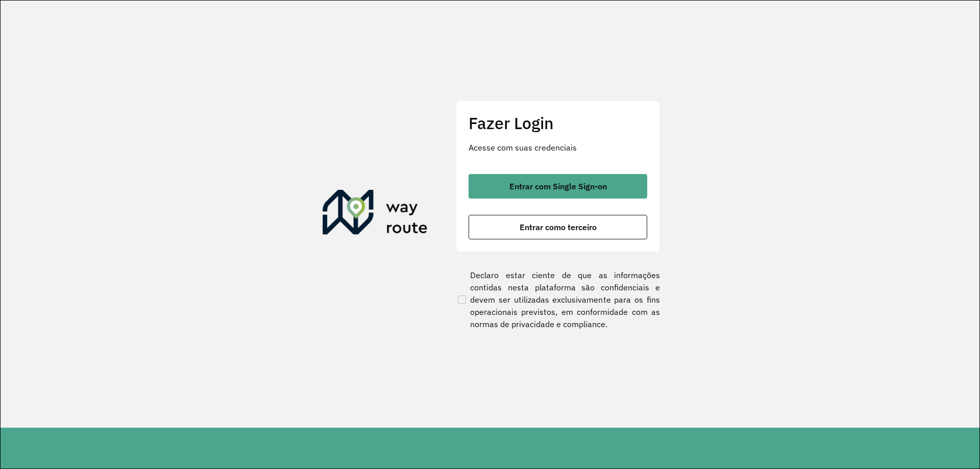 Image resolution: width=980 pixels, height=469 pixels. What do you see at coordinates (557, 186) in the screenshot?
I see `span: Entrar com Single Sign-on` at bounding box center [557, 186].